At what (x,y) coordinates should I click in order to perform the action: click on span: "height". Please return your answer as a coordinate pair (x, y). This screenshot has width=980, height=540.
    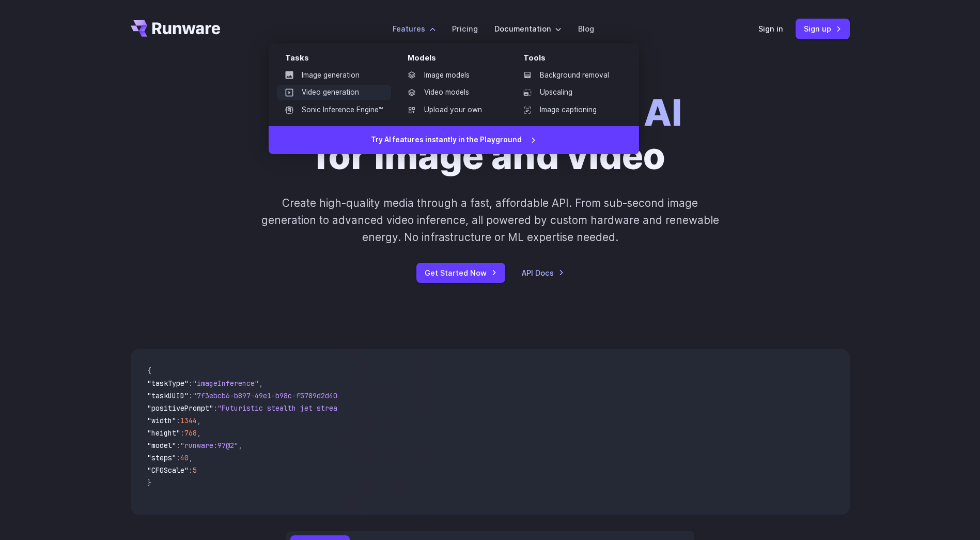
    Looking at the image, I should click on (164, 432).